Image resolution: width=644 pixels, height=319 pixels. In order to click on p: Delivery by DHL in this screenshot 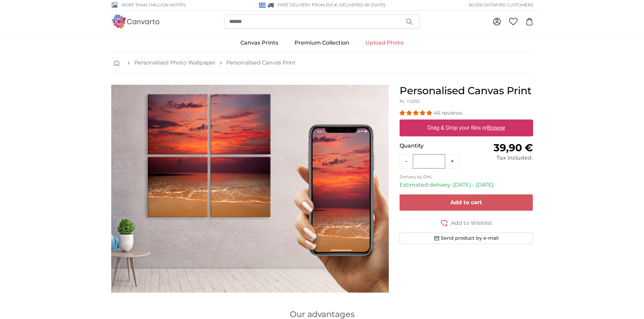, I will do `click(466, 177)`.